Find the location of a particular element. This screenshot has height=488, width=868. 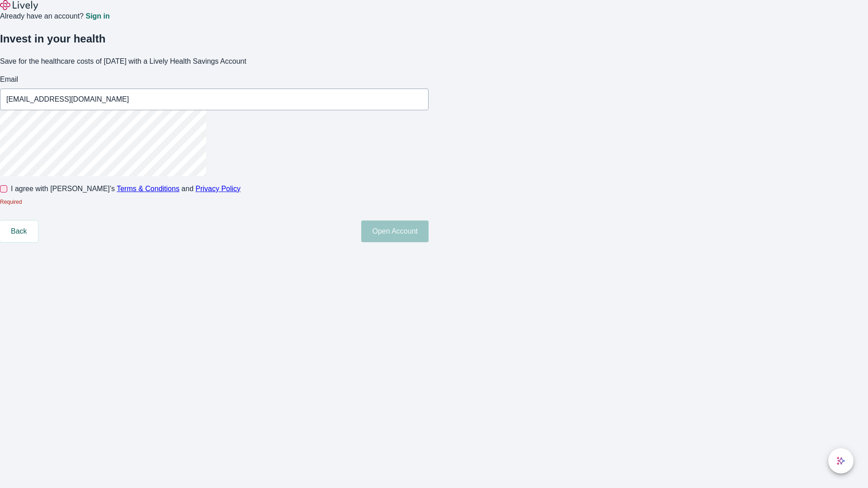

button: chat is located at coordinates (840, 461).